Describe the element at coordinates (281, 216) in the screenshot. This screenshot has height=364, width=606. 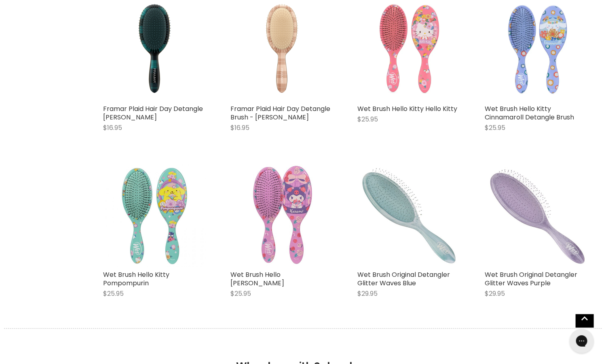
I see `a: Wet Brush Hello Kitty Kuromi` at that location.